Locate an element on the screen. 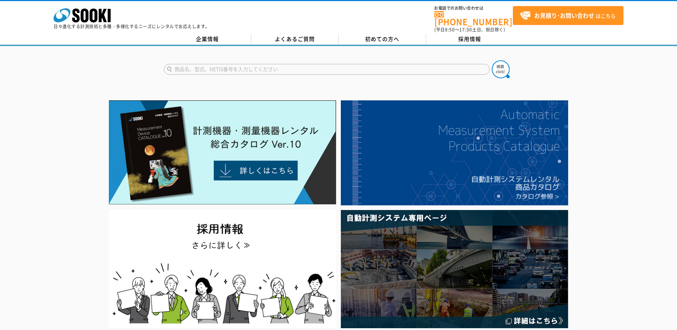 The height and width of the screenshot is (330, 677). img: 自動計測システムカタログ is located at coordinates (455, 153).